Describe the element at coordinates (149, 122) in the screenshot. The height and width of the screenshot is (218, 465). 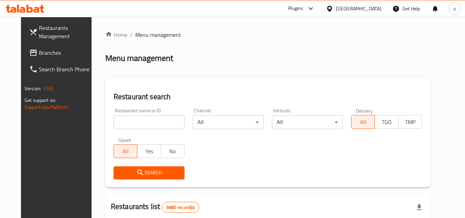
I see `input: Search for restaurant name or ID..` at that location.